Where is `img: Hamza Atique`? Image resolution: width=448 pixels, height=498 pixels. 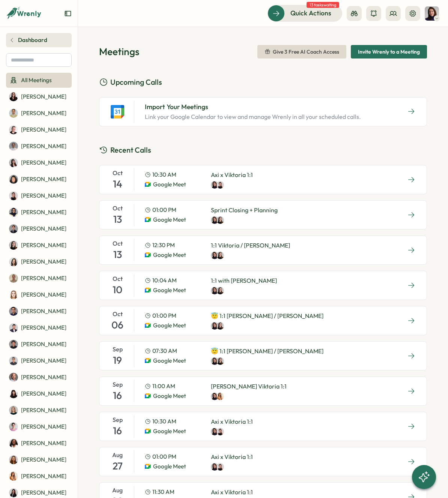 img: Hamza Atique is located at coordinates (14, 344).